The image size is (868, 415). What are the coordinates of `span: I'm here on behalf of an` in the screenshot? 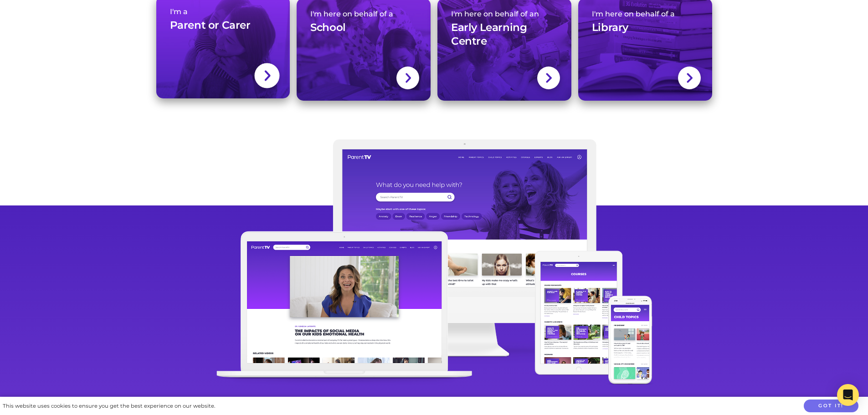 It's located at (504, 14).